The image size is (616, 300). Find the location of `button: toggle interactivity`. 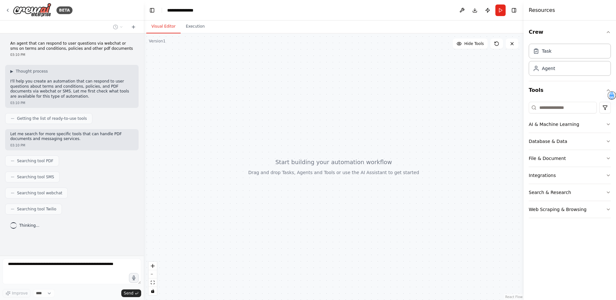

button: toggle interactivity is located at coordinates (153, 291).